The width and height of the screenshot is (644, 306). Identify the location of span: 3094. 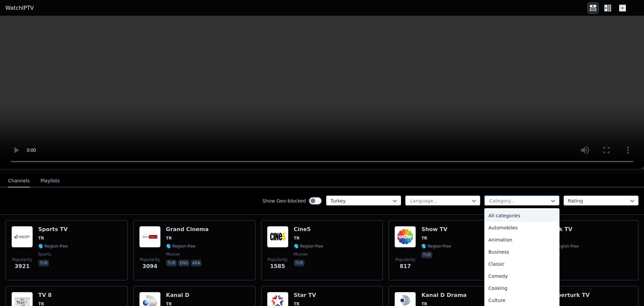
(150, 267).